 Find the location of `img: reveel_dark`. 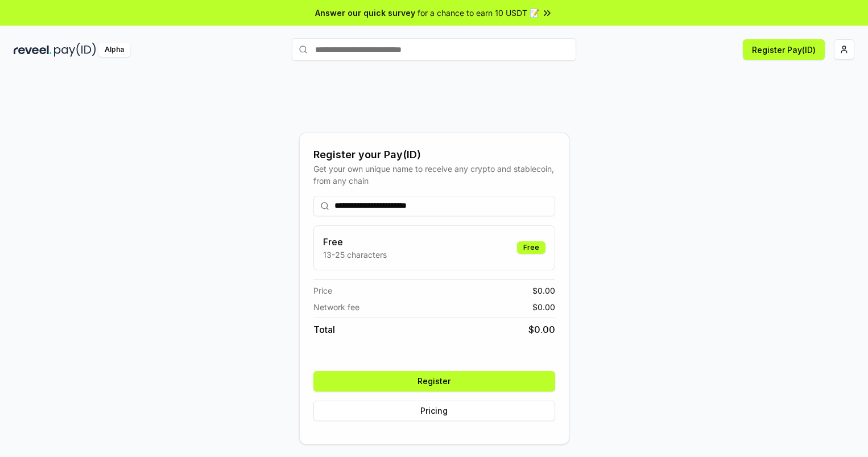

img: reveel_dark is located at coordinates (33, 50).